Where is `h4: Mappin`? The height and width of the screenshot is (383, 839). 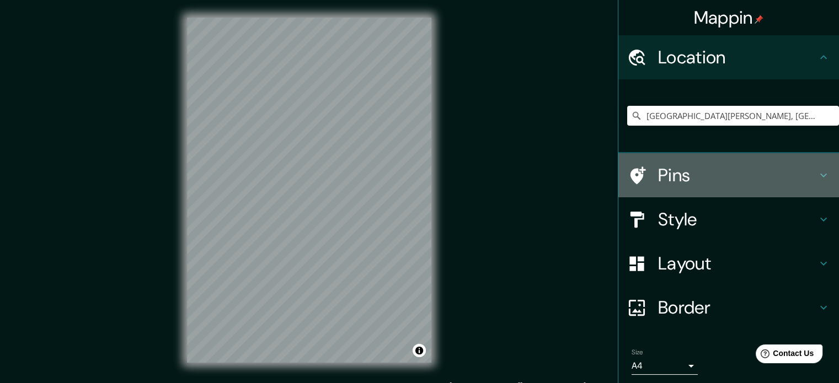
h4: Mappin is located at coordinates (728, 18).